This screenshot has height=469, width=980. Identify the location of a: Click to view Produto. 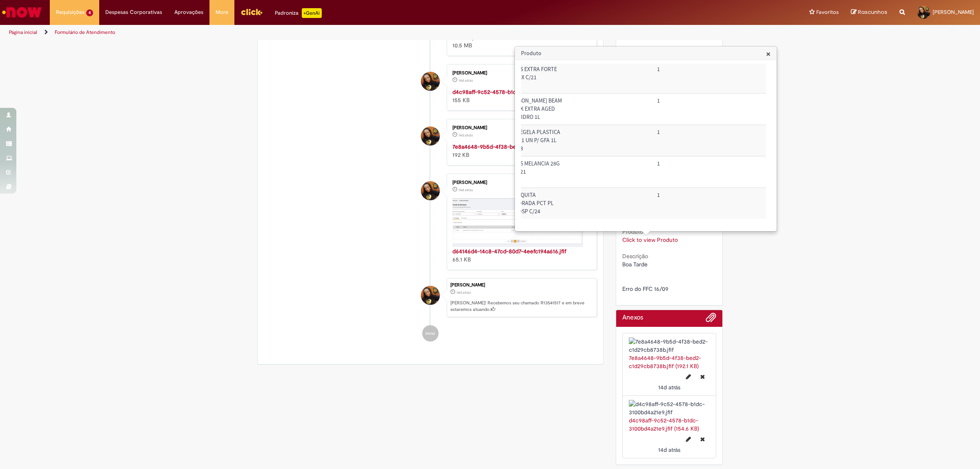
(650, 240).